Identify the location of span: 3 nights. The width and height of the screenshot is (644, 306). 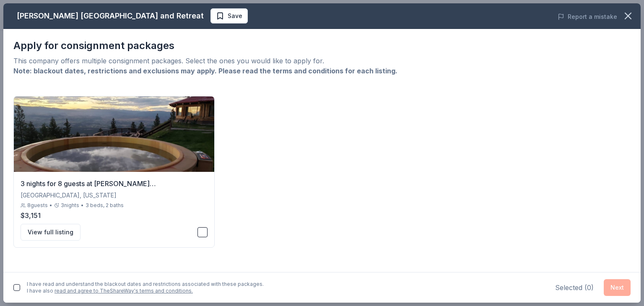
(70, 205).